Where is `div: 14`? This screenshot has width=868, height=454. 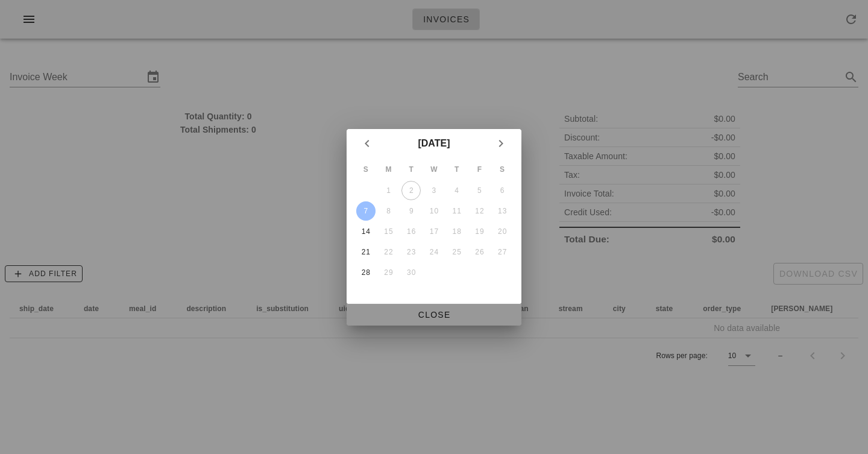 div: 14 is located at coordinates (366, 231).